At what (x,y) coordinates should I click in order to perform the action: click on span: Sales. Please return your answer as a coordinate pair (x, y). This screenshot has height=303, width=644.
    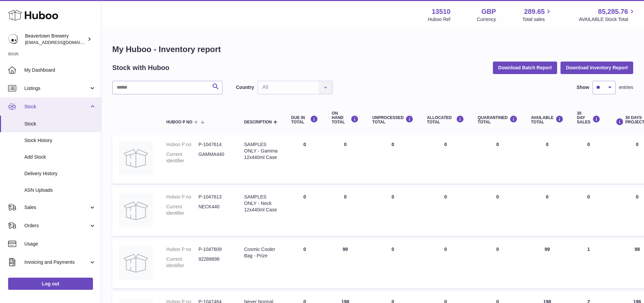
    Looking at the image, I should click on (56, 207).